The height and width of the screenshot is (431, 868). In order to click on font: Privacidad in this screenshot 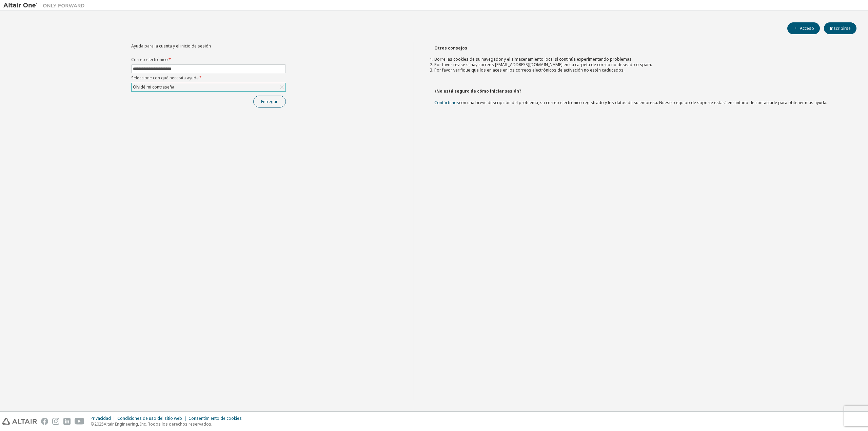, I will do `click(101, 418)`.